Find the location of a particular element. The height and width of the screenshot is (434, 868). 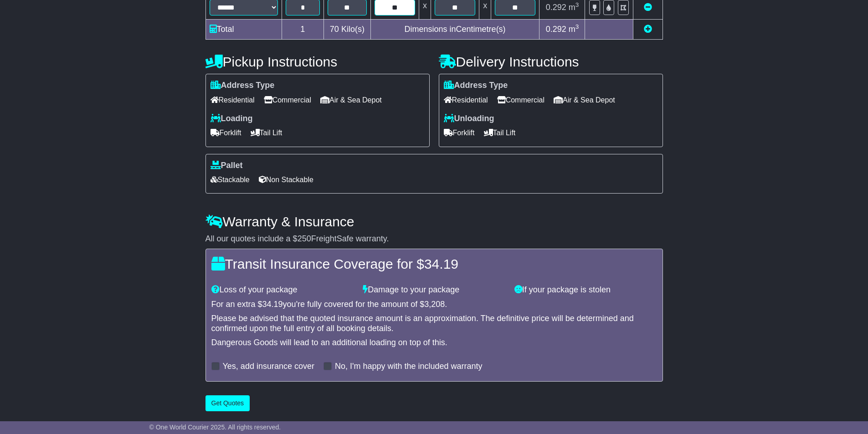

div: Dangerous Goods will lead to an additional loading on top of this. is located at coordinates (434, 342).